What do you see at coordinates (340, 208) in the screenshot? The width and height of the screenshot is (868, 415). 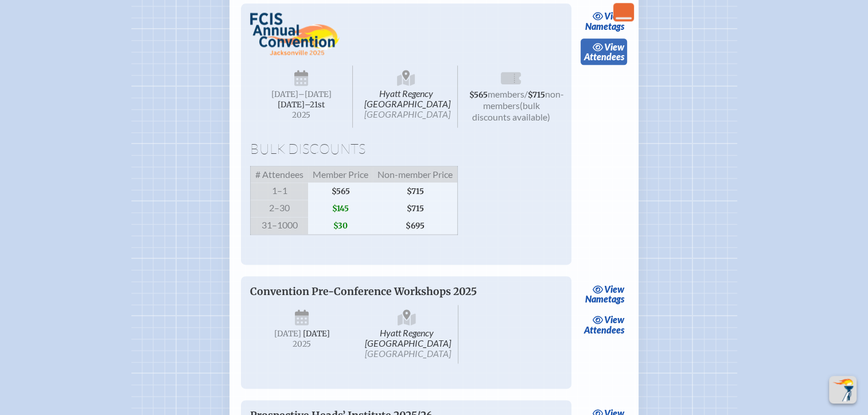 I see `span: $145` at bounding box center [340, 208].